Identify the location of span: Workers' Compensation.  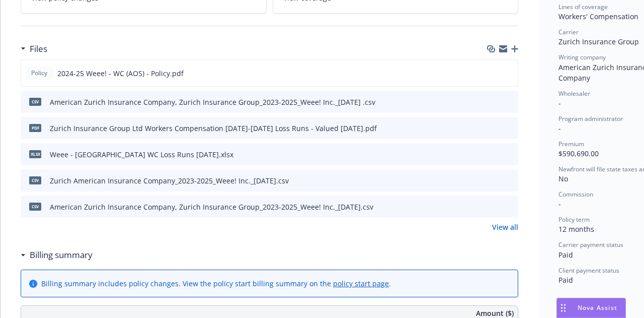
(599, 16).